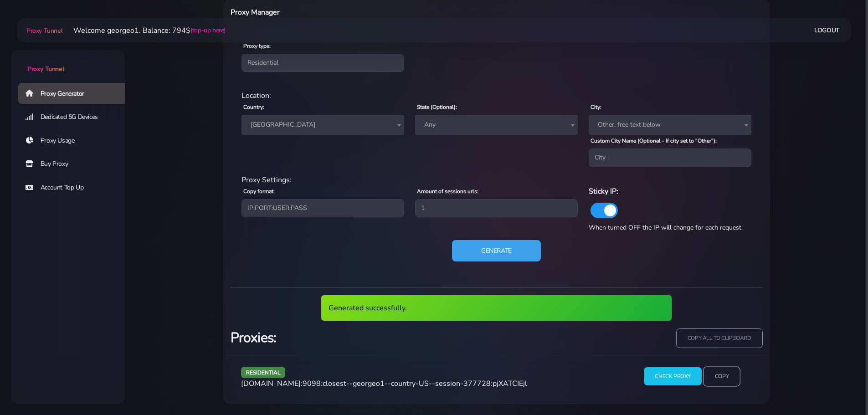 This screenshot has width=868, height=415. What do you see at coordinates (254, 107) in the screenshot?
I see `label: Country:` at bounding box center [254, 107].